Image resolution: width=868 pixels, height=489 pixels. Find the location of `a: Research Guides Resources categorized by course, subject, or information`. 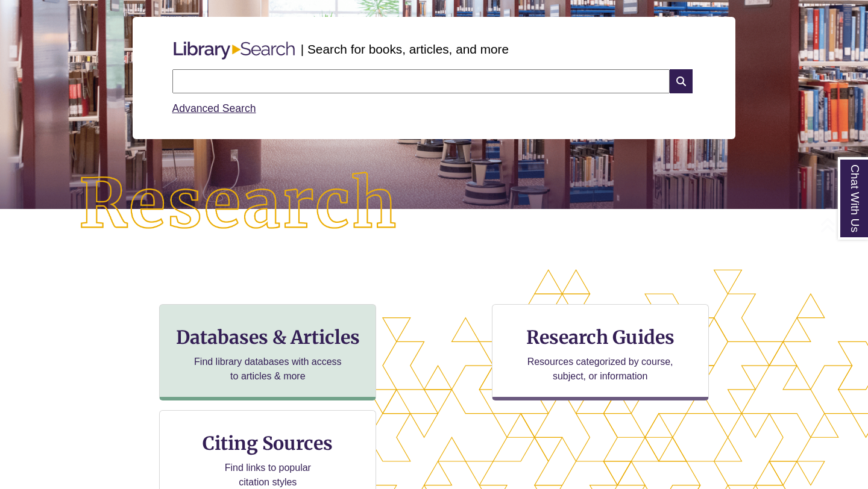

a: Research Guides Resources categorized by course, subject, or information is located at coordinates (600, 352).